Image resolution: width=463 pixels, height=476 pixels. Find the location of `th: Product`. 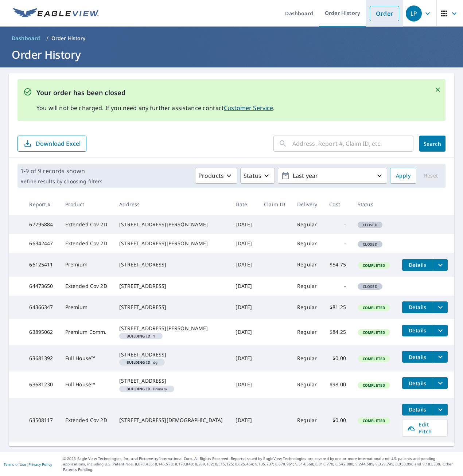

th: Product is located at coordinates (87, 204).